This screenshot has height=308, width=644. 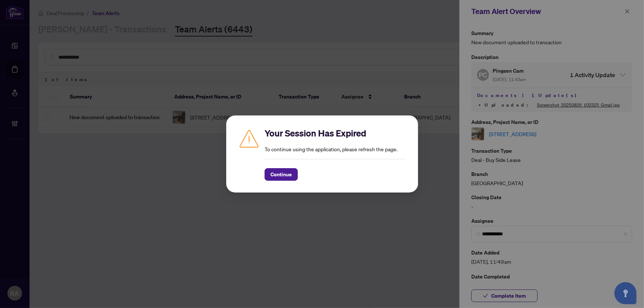 What do you see at coordinates (249, 138) in the screenshot?
I see `img: Caution icon` at bounding box center [249, 138].